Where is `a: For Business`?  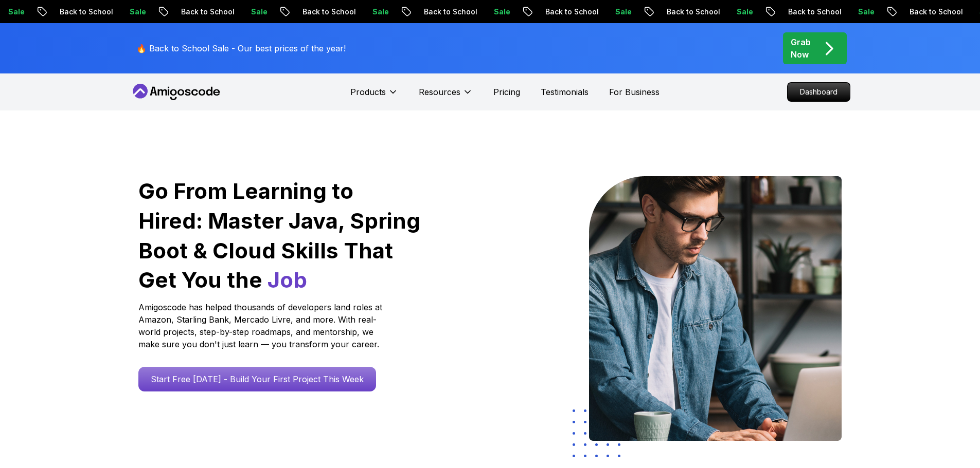
a: For Business is located at coordinates (635, 92).